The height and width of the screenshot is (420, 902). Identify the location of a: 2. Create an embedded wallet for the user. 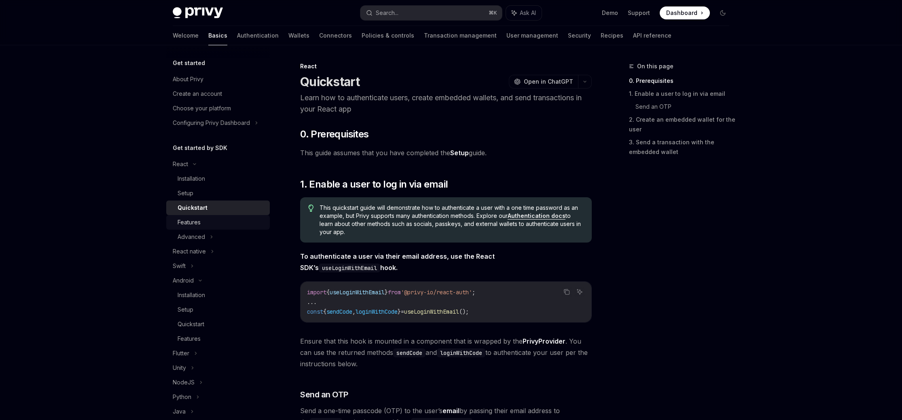
(682, 125).